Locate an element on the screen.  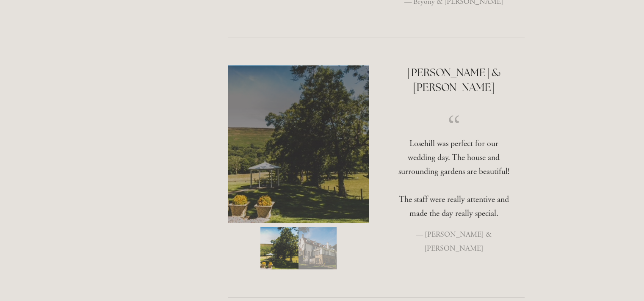
img: Slide 2 is located at coordinates (317, 248).